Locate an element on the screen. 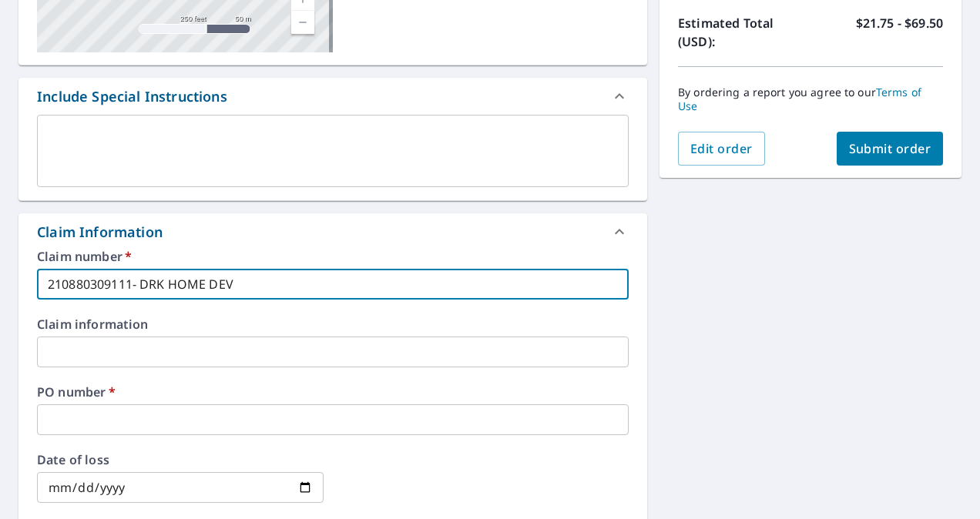 The image size is (980, 519). button: Submit order is located at coordinates (890, 149).